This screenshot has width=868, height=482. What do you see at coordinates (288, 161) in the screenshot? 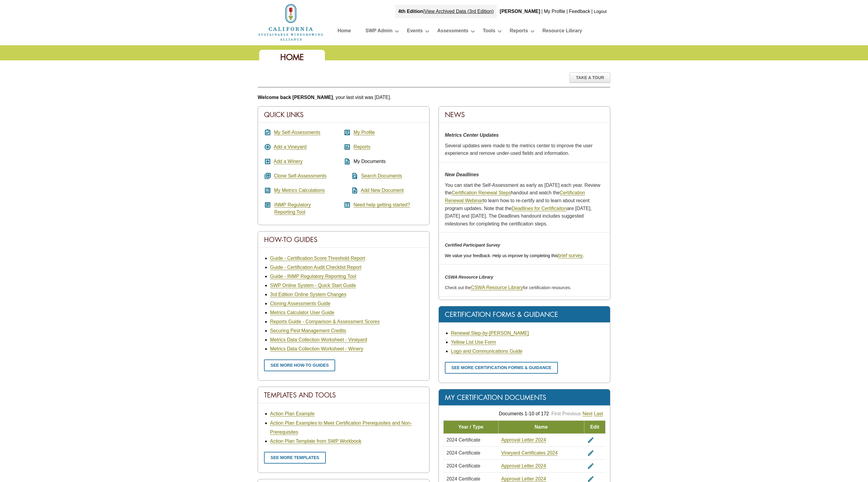
I see `a: Add a Winery` at bounding box center [288, 161].